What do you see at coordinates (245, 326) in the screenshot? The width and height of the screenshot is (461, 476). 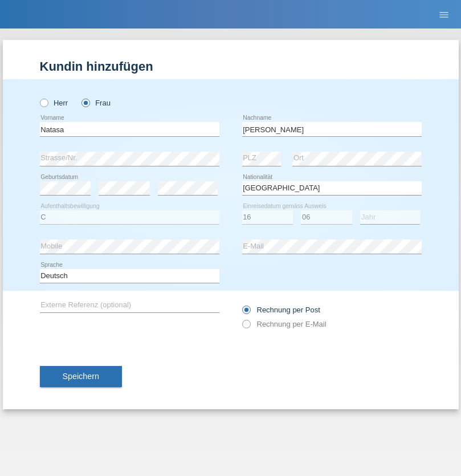 I see `input: Rechnung per E-Mail` at bounding box center [245, 326].